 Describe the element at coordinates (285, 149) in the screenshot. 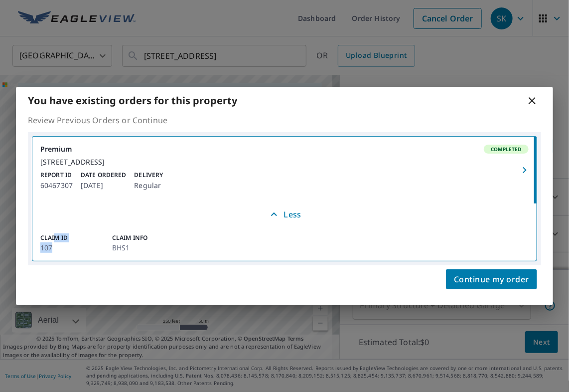

I see `div: Premium` at that location.